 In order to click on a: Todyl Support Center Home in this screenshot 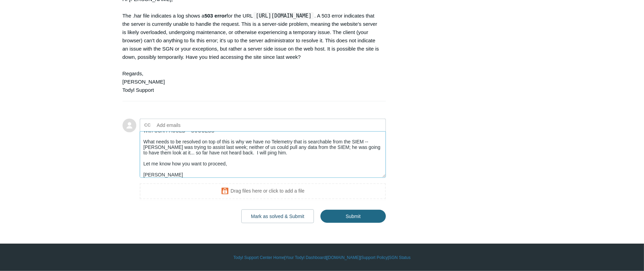, I will do `click(259, 257)`.